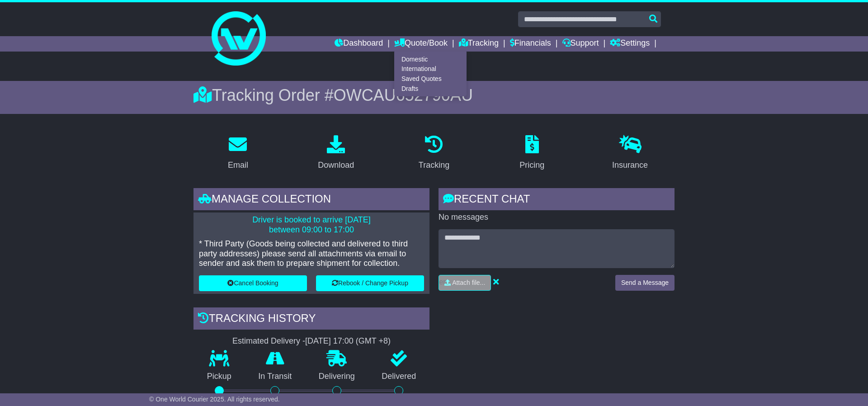 The image size is (868, 406). What do you see at coordinates (337, 376) in the screenshot?
I see `p: Delivering` at bounding box center [337, 376].